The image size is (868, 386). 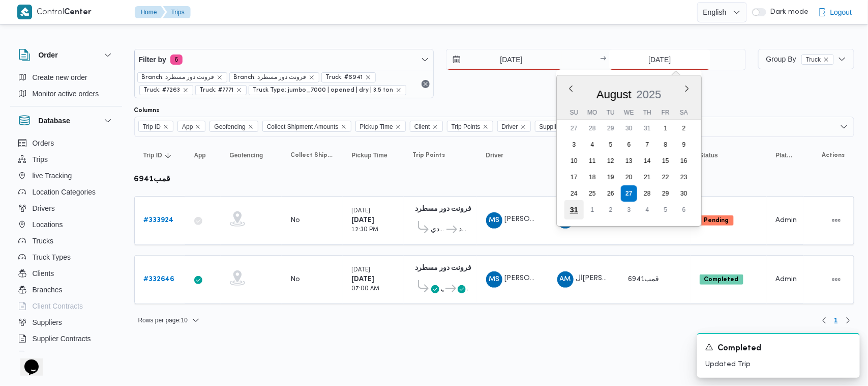 What do you see at coordinates (722, 280) in the screenshot?
I see `span: Completed` at bounding box center [722, 280].